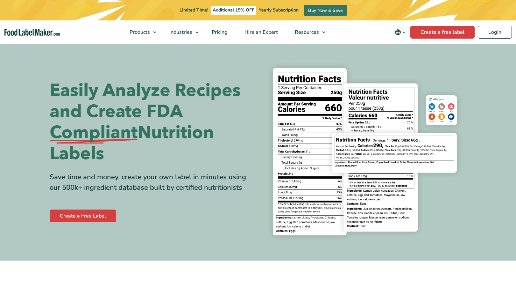  Describe the element at coordinates (261, 32) in the screenshot. I see `a: Hire an Expert` at that location.